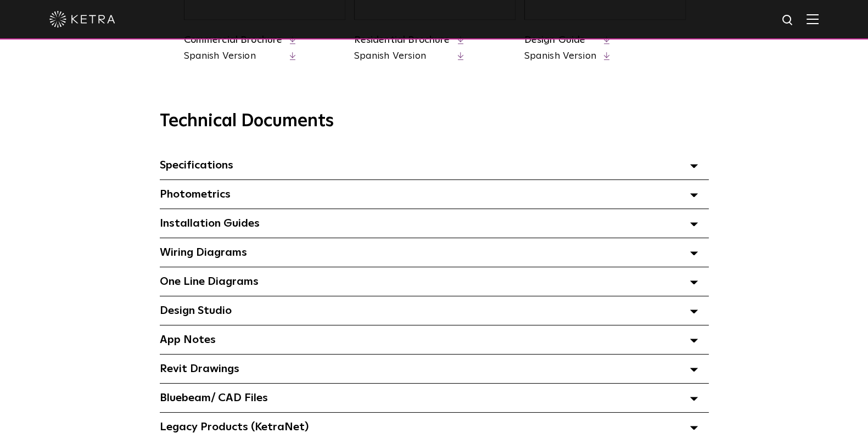  Describe the element at coordinates (195, 194) in the screenshot. I see `span: Photometrics` at that location.